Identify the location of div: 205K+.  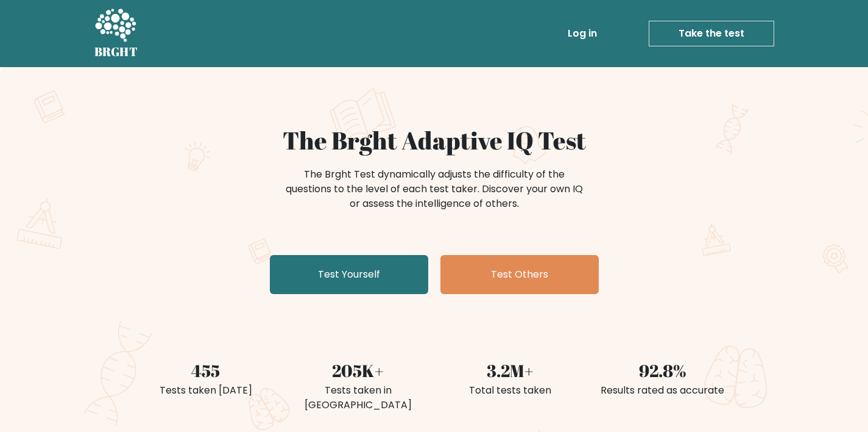
(358, 370).